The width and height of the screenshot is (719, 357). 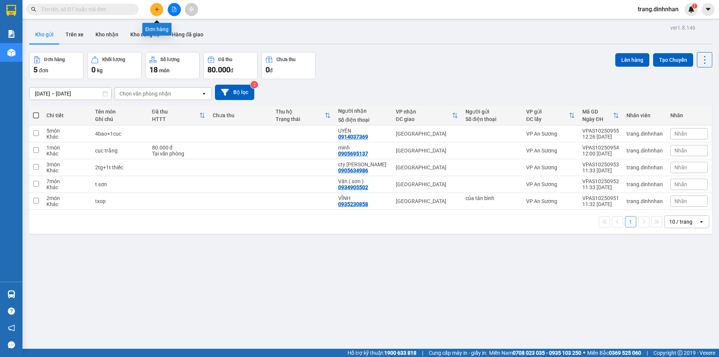 What do you see at coordinates (547, 353) in the screenshot?
I see `strong: 0708 023 035 - 0935 103 250` at bounding box center [547, 353].